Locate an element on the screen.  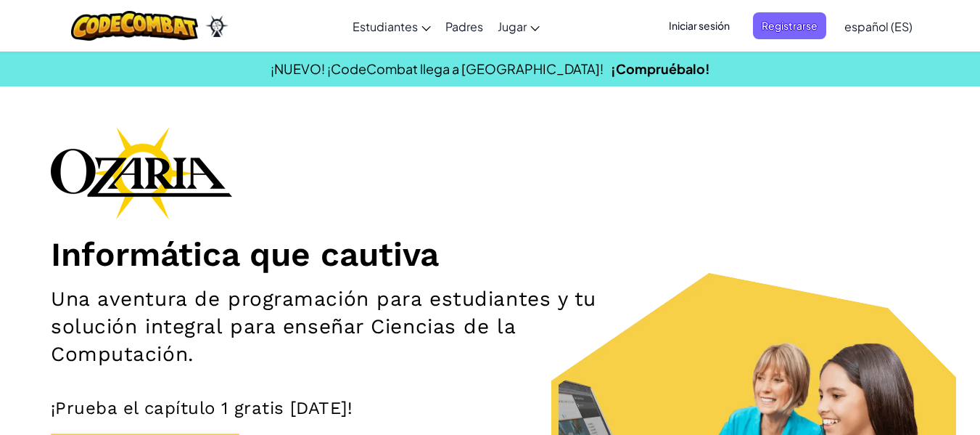
button: Iniciar sesión is located at coordinates (699, 25).